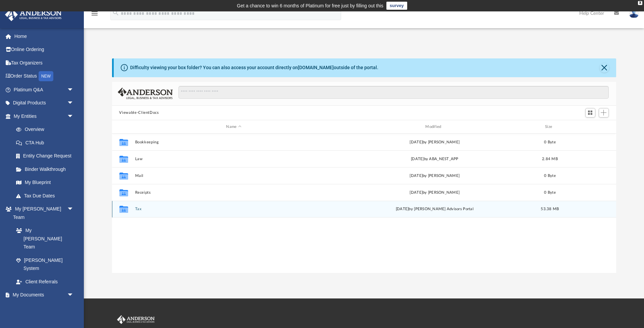 The image size is (644, 328). Describe the element at coordinates (234, 209) in the screenshot. I see `button: Tax` at that location.